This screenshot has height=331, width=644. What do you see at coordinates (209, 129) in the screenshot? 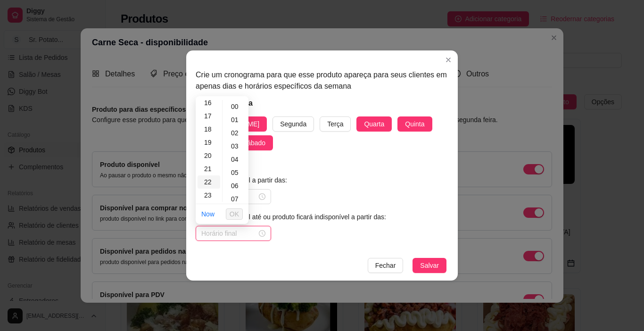
I see `div: 18` at bounding box center [209, 129].